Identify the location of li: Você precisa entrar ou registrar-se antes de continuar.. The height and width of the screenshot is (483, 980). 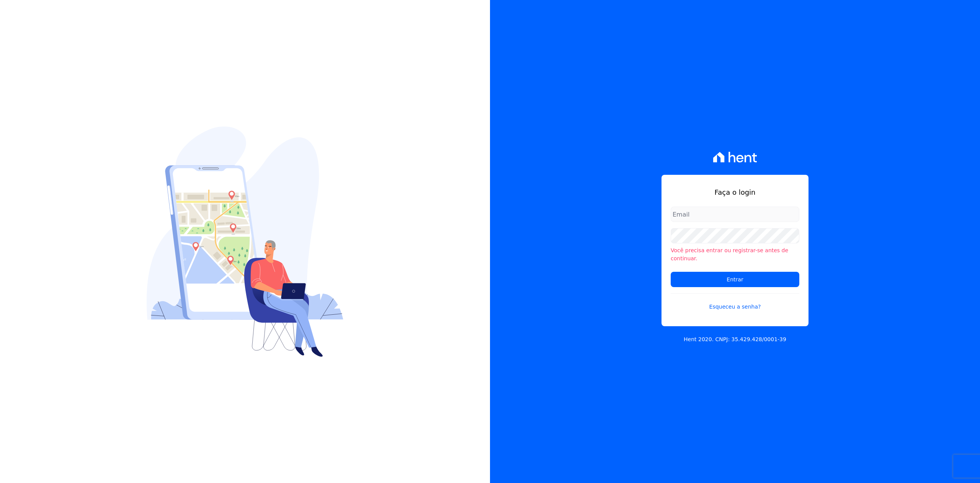
(735, 254).